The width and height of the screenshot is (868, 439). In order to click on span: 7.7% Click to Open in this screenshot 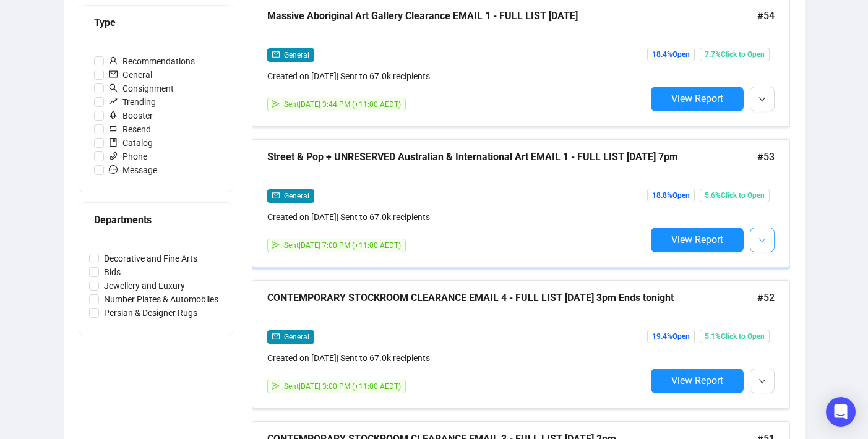, I will do `click(734, 54)`.